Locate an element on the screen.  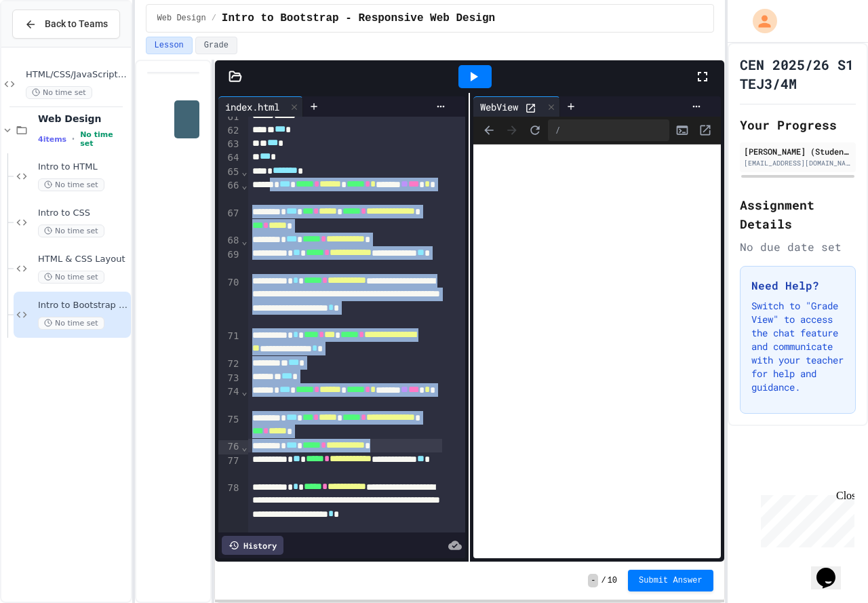
div: 65 is located at coordinates (229, 172).